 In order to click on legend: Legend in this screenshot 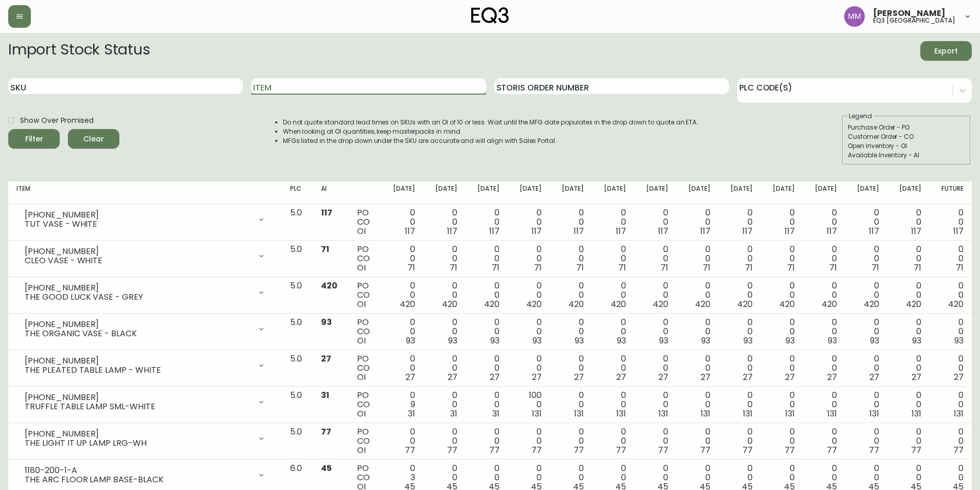, I will do `click(860, 116)`.